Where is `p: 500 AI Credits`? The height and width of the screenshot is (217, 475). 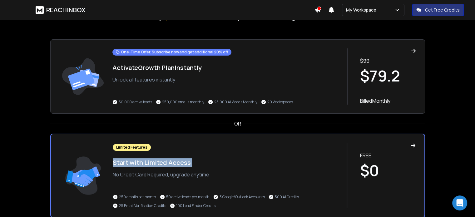
p: 500 AI Credits is located at coordinates (287, 197).